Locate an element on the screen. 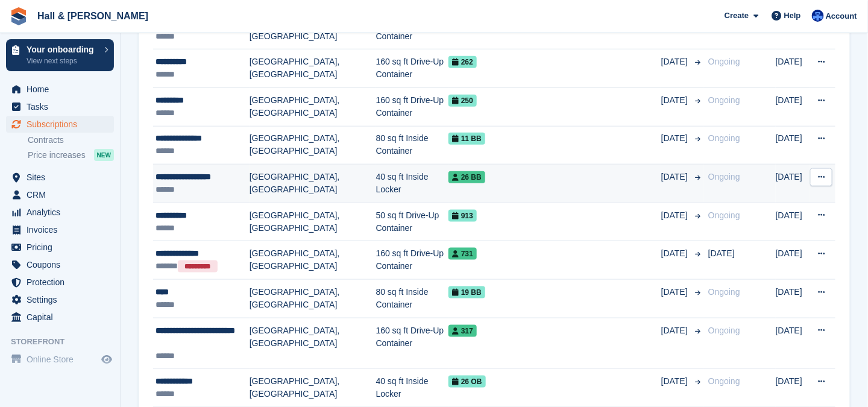 The height and width of the screenshot is (407, 868). span: 262 is located at coordinates (463, 62).